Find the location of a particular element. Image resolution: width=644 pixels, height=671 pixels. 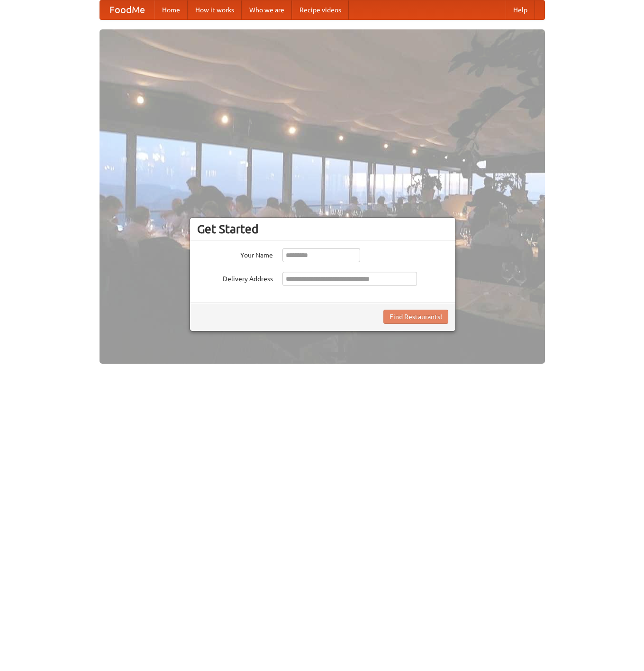

label: Your Name is located at coordinates (235, 254).